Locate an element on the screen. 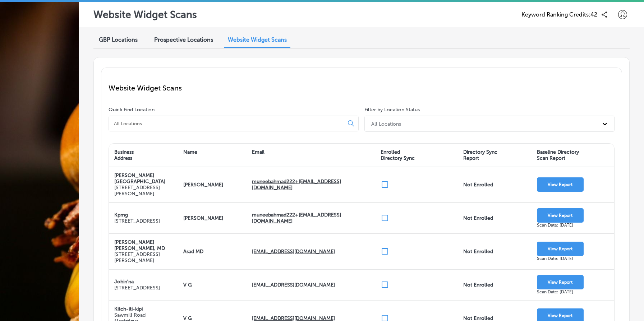 The width and height of the screenshot is (644, 321). div: Directory Sync Report is located at coordinates (480, 155).